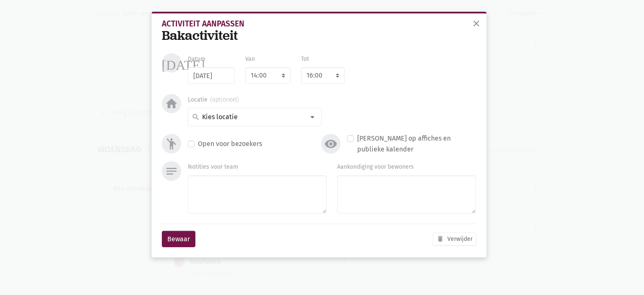  I want to click on label: Aankondiging voor bewoners, so click(375, 167).